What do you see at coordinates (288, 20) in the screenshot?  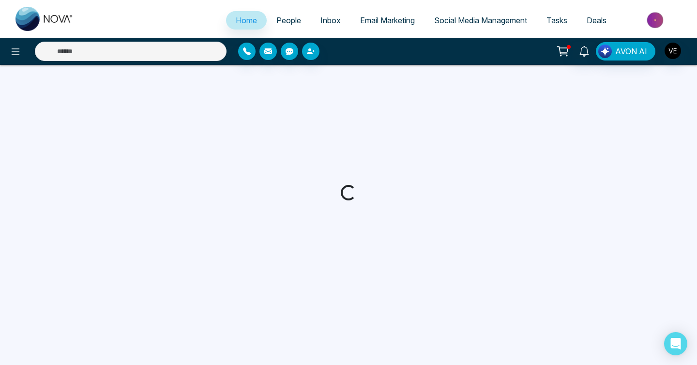 I see `span: People` at bounding box center [288, 20].